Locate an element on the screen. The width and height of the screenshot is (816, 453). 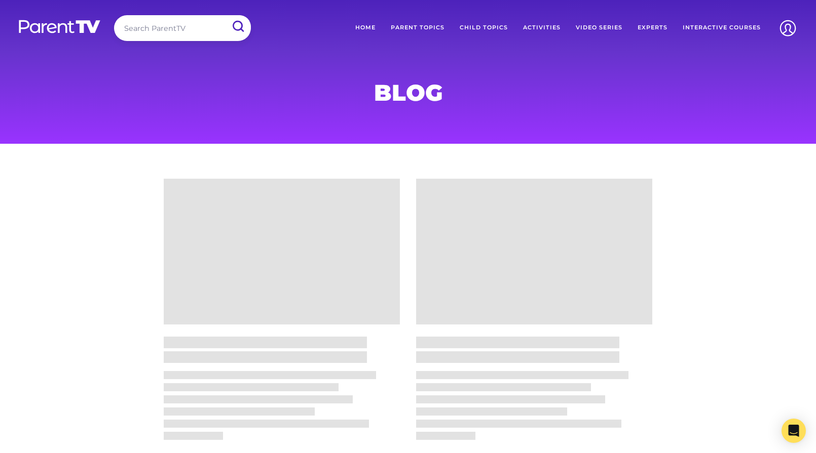
a: Child Topics is located at coordinates (483, 28).